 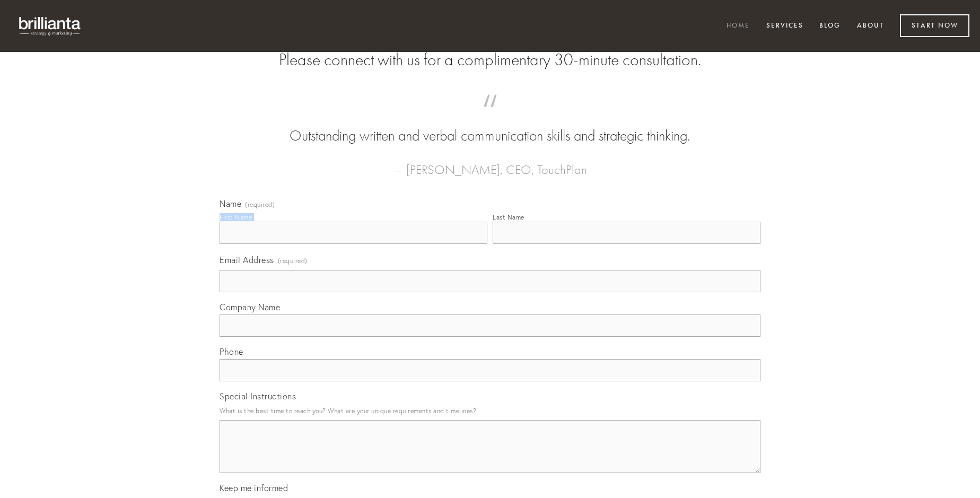 What do you see at coordinates (51, 26) in the screenshot?
I see `img: brillianta - research, strategy, marketing` at bounding box center [51, 26].